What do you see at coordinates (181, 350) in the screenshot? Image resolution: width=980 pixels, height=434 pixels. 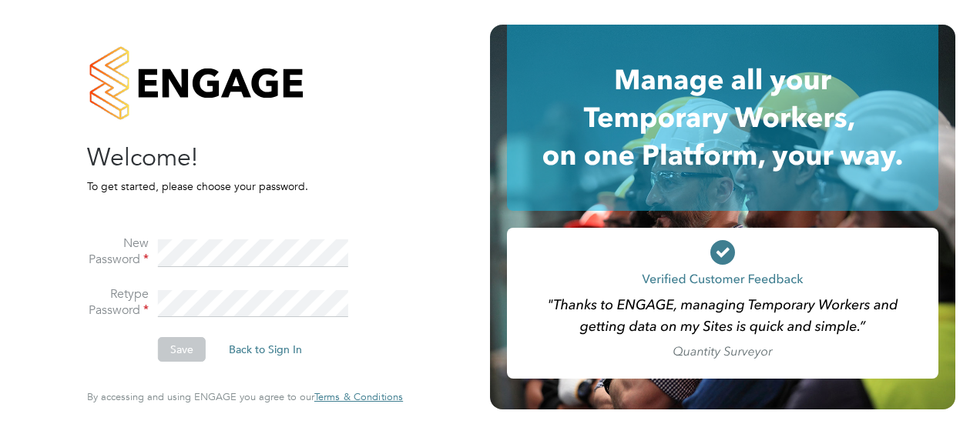 I see `button: Save` at bounding box center [181, 350].